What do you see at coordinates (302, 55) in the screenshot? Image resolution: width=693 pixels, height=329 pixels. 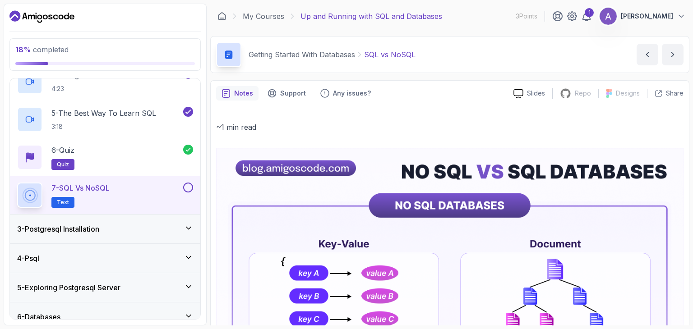 I see `p: Getting Started With Databases` at bounding box center [302, 55].